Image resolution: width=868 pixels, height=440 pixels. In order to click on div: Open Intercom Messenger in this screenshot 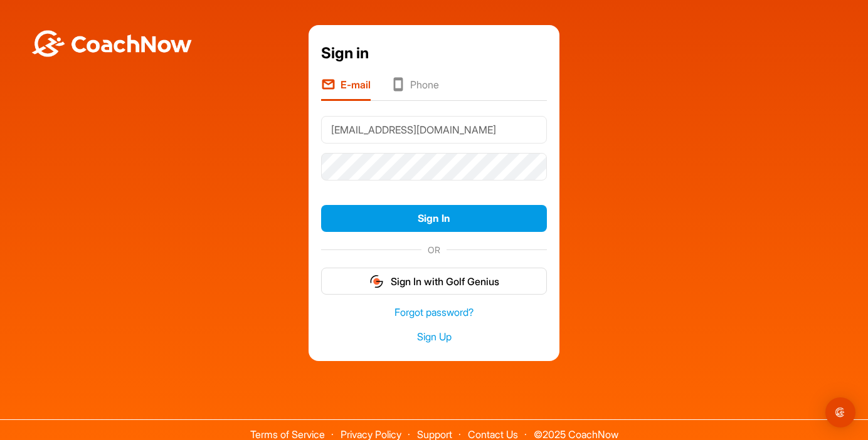, I will do `click(840, 413)`.